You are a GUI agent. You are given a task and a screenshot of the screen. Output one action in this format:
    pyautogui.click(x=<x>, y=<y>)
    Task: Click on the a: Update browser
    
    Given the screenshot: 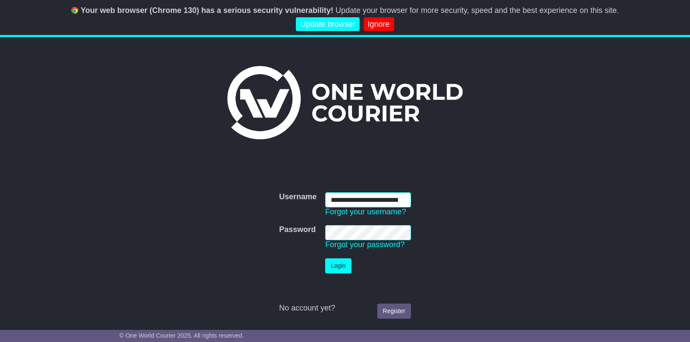 What is the action you would take?
    pyautogui.click(x=327, y=24)
    